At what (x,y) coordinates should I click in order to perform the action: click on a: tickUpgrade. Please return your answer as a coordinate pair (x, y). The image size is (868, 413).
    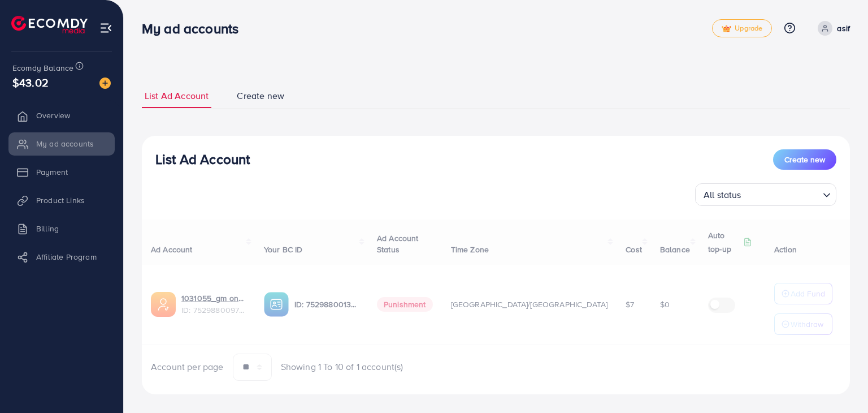
    Looking at the image, I should click on (742, 28).